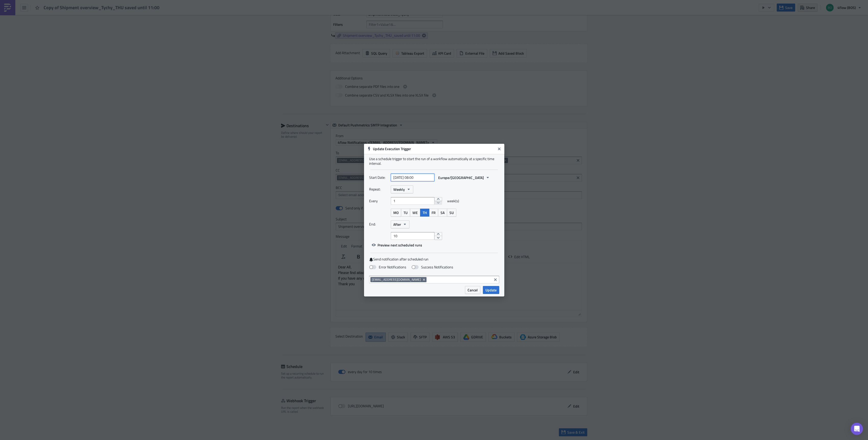  I want to click on input: YYYY-MM-DD HH:mm, so click(412, 177).